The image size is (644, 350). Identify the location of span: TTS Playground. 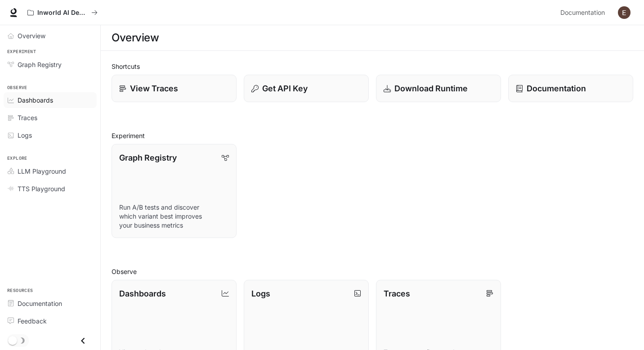
(41, 189).